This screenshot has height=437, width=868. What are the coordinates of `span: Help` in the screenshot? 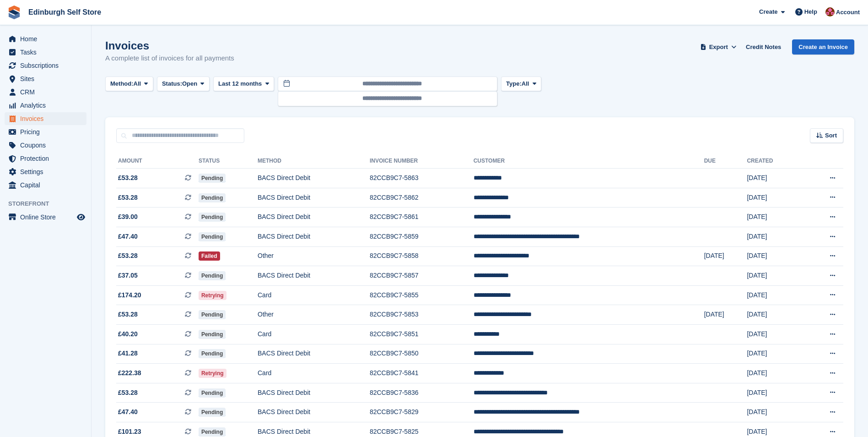 It's located at (811, 12).